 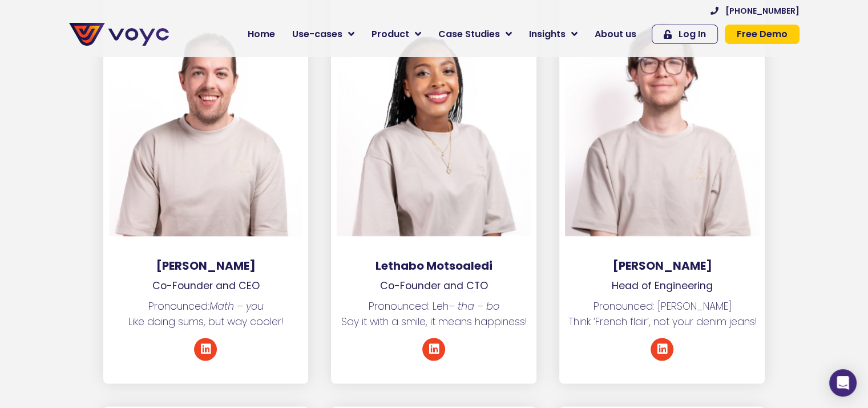 I want to click on p: Co-Founder and CTO, so click(x=433, y=285).